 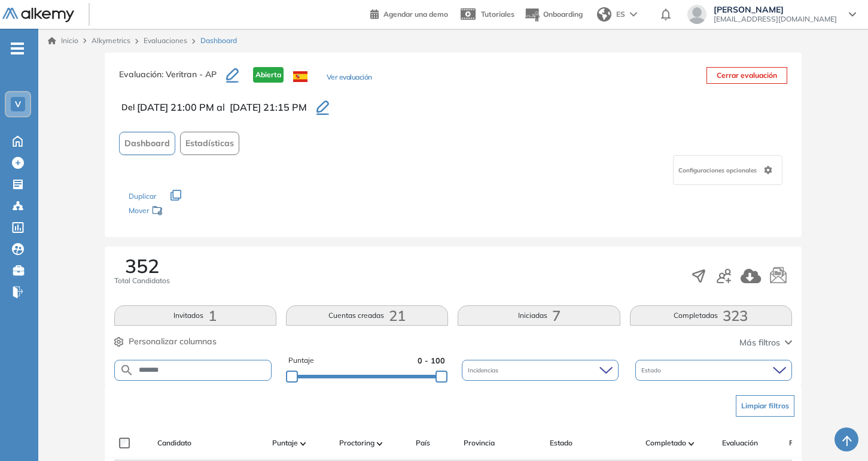 I want to click on button: Cuentas creadas21, so click(x=367, y=315).